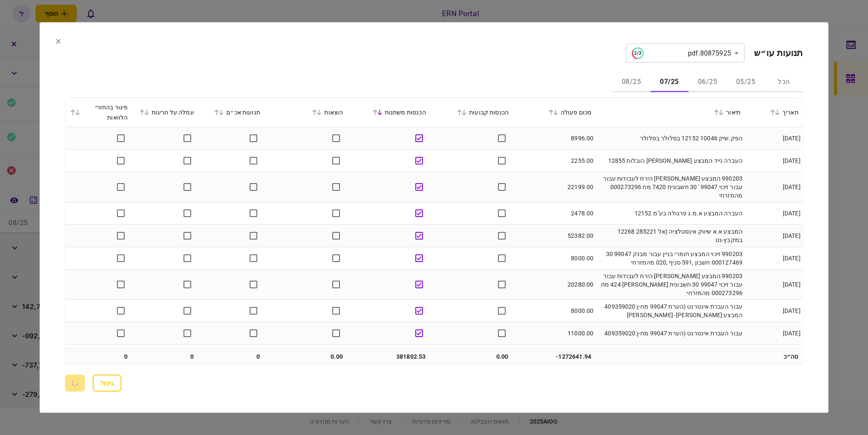 This screenshot has width=868, height=435. What do you see at coordinates (306, 112) in the screenshot?
I see `div: הוצאות` at bounding box center [306, 112].